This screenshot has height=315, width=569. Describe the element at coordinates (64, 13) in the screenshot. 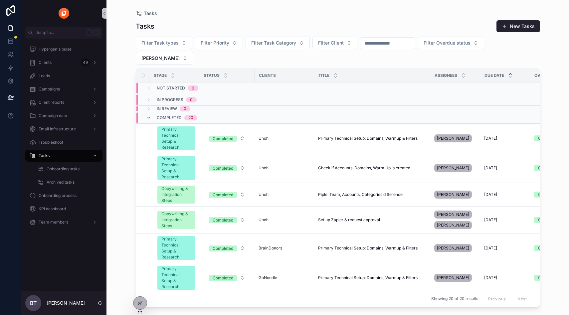

I see `img: App logo` at that location.